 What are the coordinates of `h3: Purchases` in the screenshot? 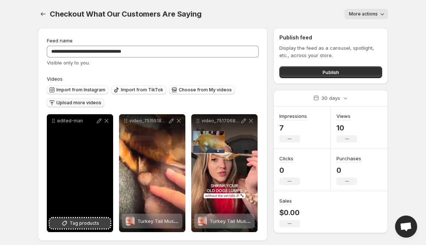 It's located at (349, 158).